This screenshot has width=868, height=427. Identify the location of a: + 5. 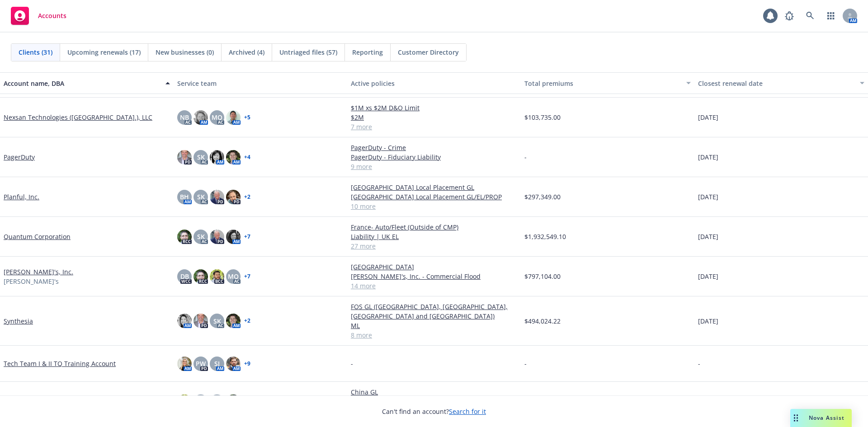
(247, 117).